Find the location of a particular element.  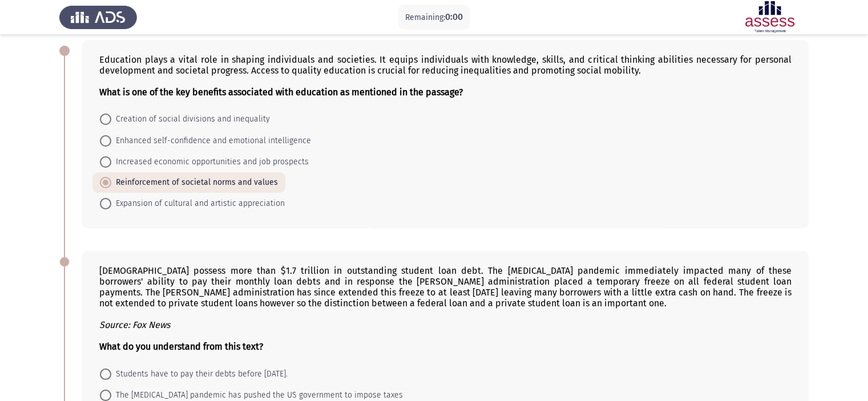

i: Source: Fox News is located at coordinates (134, 325).